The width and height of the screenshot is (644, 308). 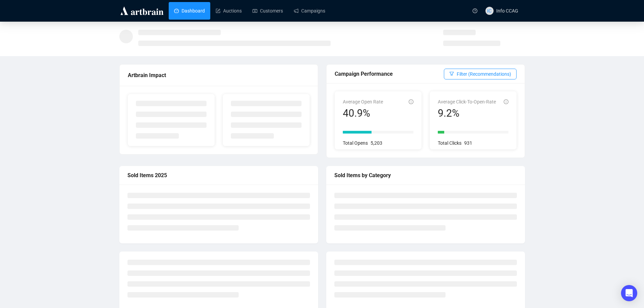 What do you see at coordinates (376, 143) in the screenshot?
I see `span: 5,203` at bounding box center [376, 143].